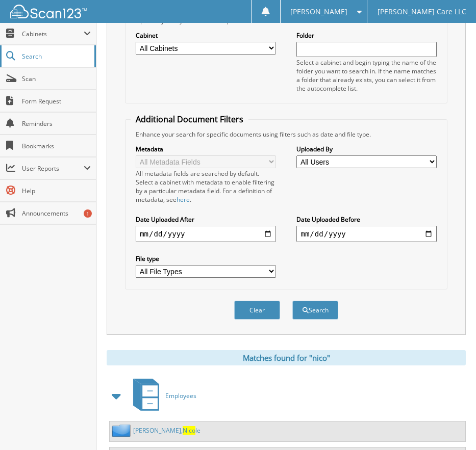 Image resolution: width=476 pixels, height=450 pixels. I want to click on span: User Reports, so click(53, 168).